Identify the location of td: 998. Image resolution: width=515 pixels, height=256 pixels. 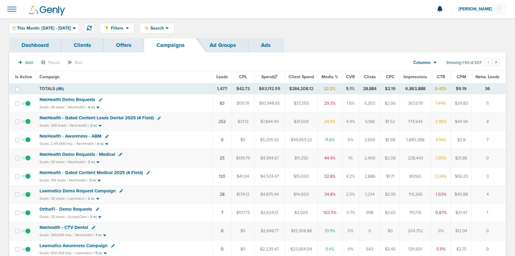
(370, 213).